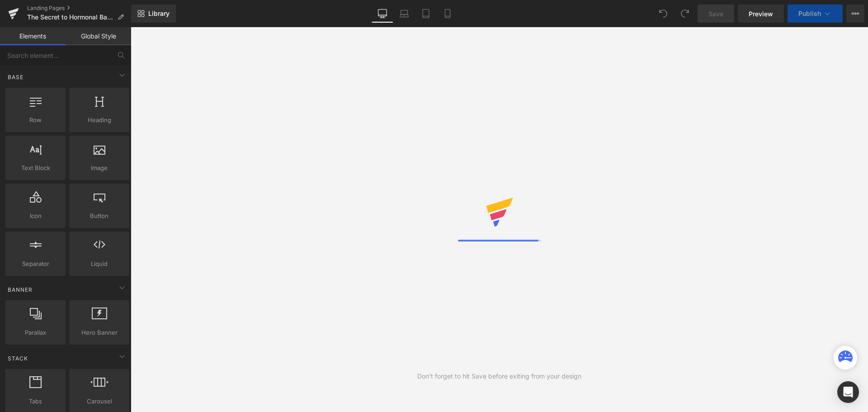  I want to click on span: Stack, so click(18, 358).